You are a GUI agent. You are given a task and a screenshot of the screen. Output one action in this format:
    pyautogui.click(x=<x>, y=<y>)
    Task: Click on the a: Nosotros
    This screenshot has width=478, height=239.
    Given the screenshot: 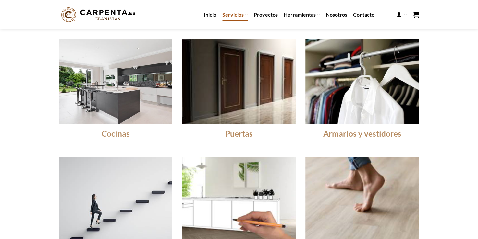 What is the action you would take?
    pyautogui.click(x=336, y=15)
    